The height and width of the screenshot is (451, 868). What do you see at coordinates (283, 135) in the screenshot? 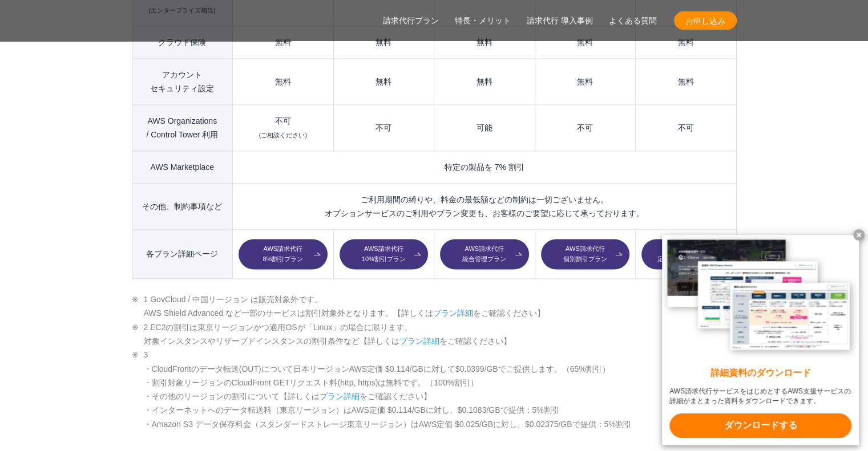
I see `small: (ご相談ください)` at bounding box center [283, 135].